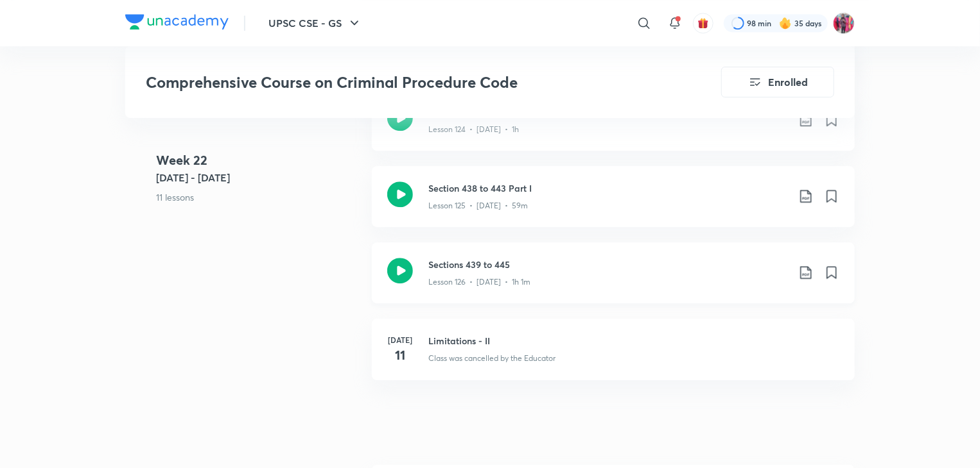 The width and height of the screenshot is (980, 468). I want to click on img: avatar, so click(703, 23).